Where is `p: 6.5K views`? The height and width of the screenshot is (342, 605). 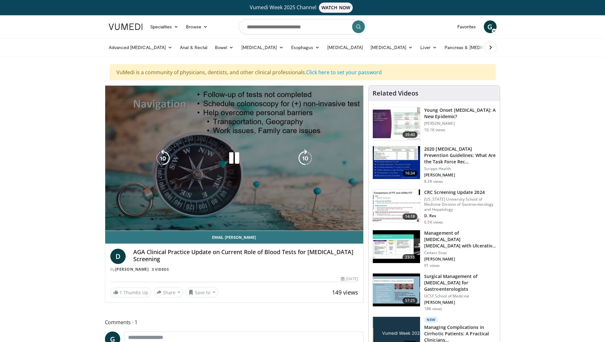 p: 6.5K views is located at coordinates (433, 222).